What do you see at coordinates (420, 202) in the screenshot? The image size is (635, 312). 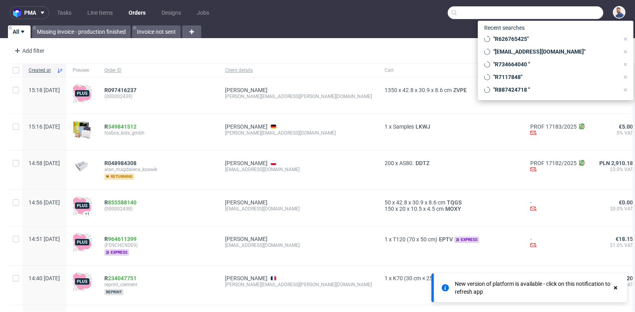 I see `span: 42.8 x 30.9 x 8.6 cm` at bounding box center [420, 202].